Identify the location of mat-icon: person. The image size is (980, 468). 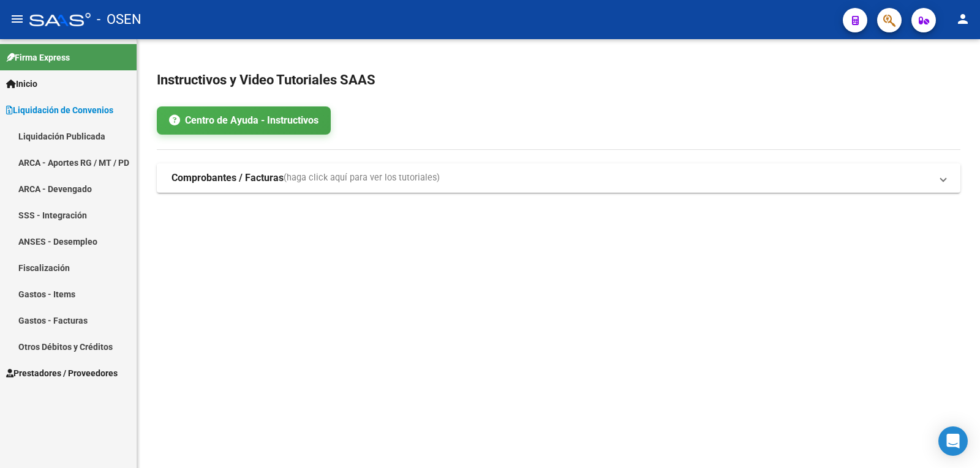
(963, 19).